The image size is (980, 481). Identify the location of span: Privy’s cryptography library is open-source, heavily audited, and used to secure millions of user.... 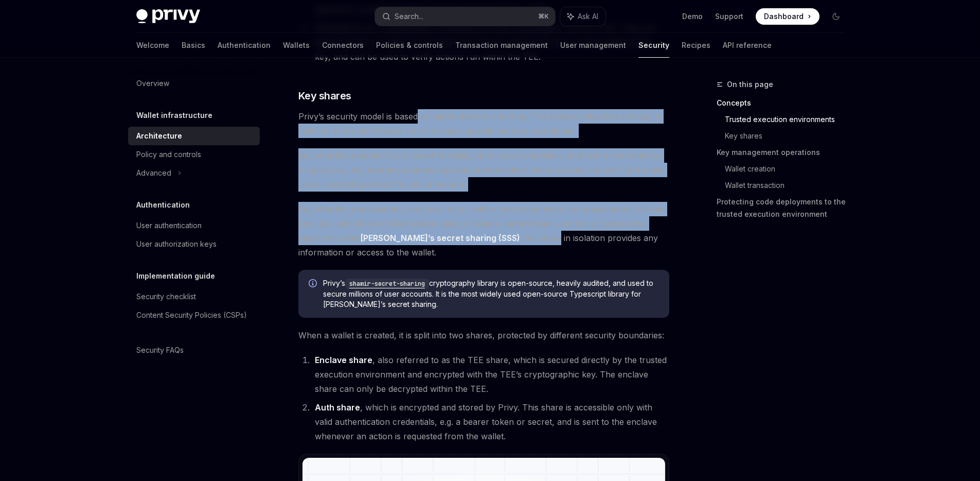
(491, 293).